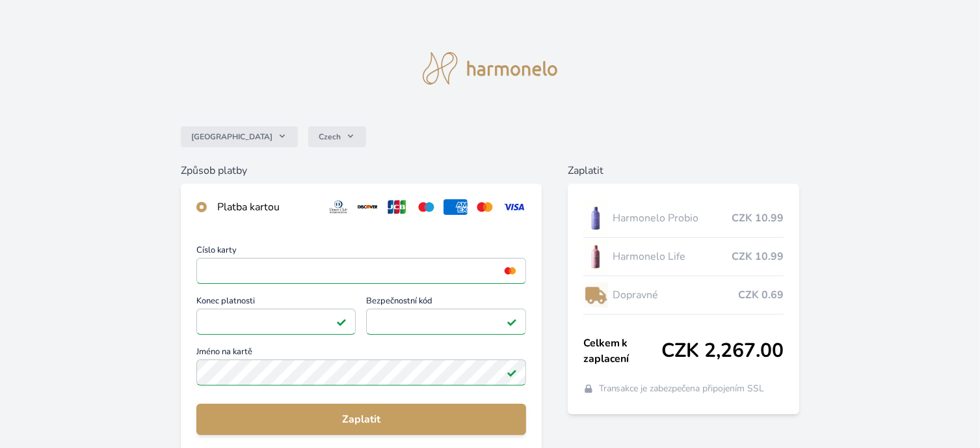  Describe the element at coordinates (330, 137) in the screenshot. I see `span: Czech` at that location.